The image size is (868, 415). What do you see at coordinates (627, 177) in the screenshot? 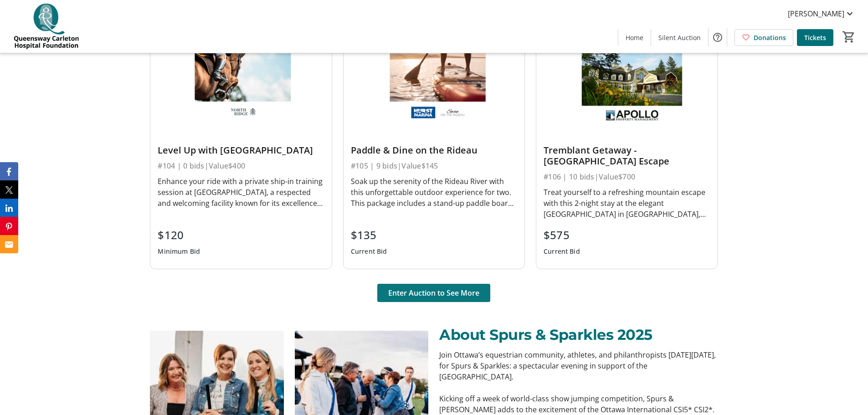
I see `div: #106 | 10 bids | Value $700` at bounding box center [627, 177].